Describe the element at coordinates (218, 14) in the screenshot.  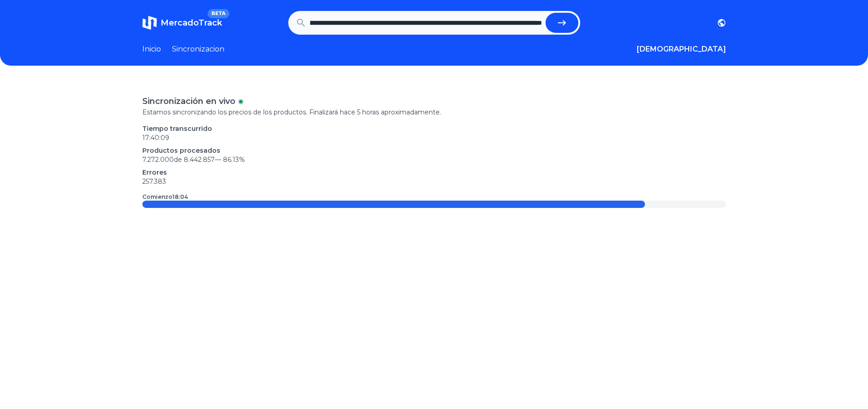
I see `span: BETA` at that location.